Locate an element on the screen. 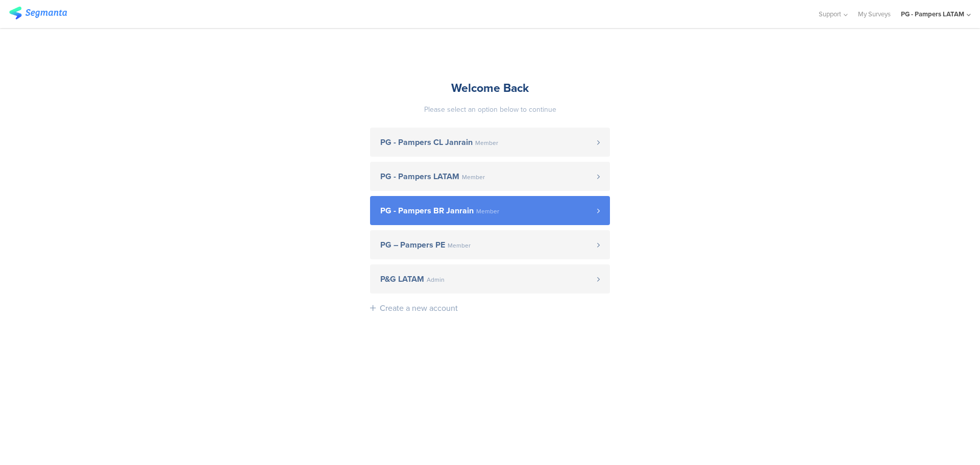  span: PG - Pampers LATAM is located at coordinates (420, 177).